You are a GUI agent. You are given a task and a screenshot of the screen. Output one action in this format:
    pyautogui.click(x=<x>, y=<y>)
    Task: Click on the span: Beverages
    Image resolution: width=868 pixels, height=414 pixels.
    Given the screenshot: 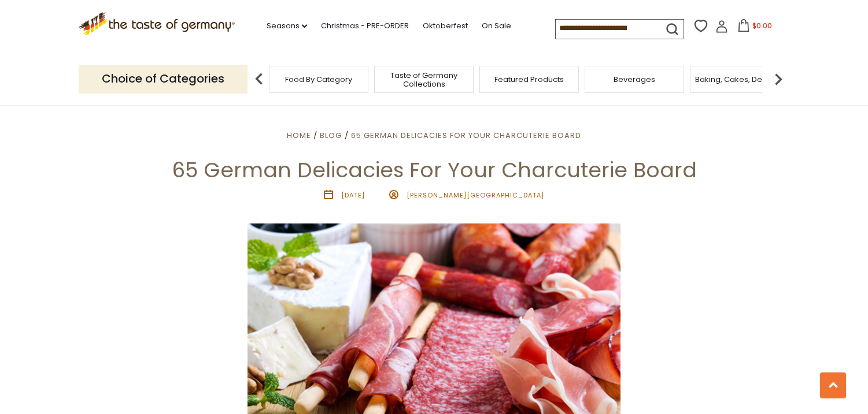 What is the action you would take?
    pyautogui.click(x=635, y=79)
    